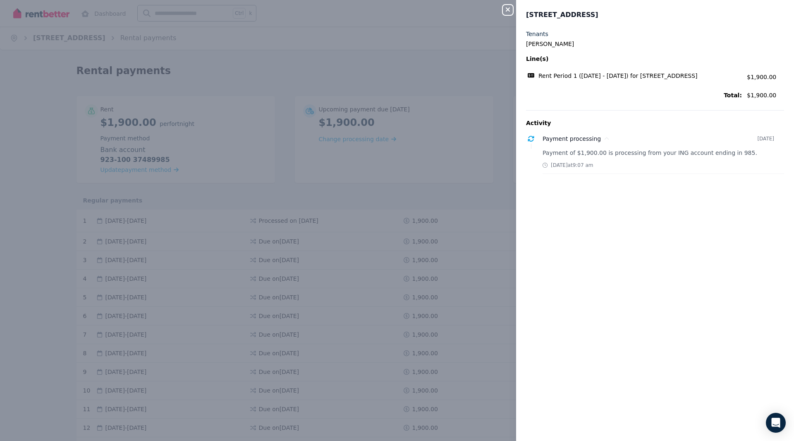 This screenshot has width=794, height=441. I want to click on span: Line(s), so click(634, 59).